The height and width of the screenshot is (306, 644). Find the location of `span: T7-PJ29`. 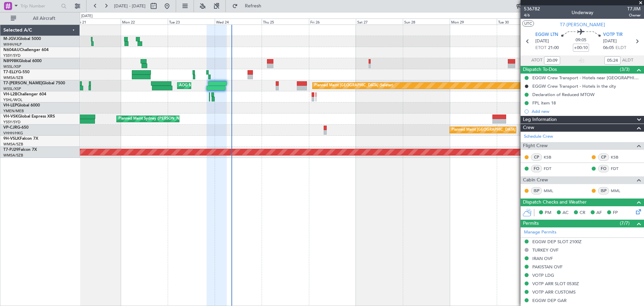

span: T7-PJ29 is located at coordinates (11, 150).